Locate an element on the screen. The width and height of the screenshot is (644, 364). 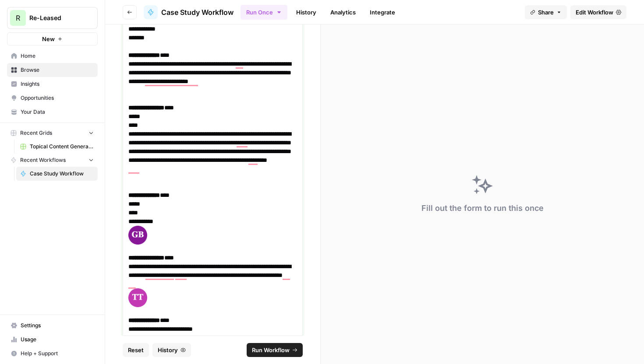
a: Edit Workflow is located at coordinates (598, 12).